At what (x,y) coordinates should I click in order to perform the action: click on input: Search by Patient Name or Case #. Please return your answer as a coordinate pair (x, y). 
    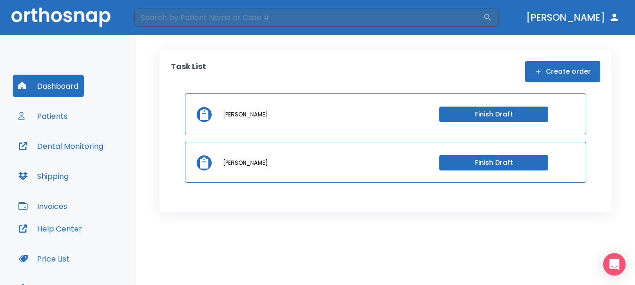
    Looking at the image, I should click on (308, 17).